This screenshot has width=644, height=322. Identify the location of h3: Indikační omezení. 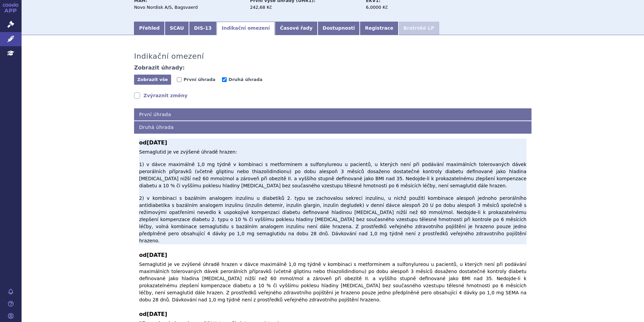
(169, 56).